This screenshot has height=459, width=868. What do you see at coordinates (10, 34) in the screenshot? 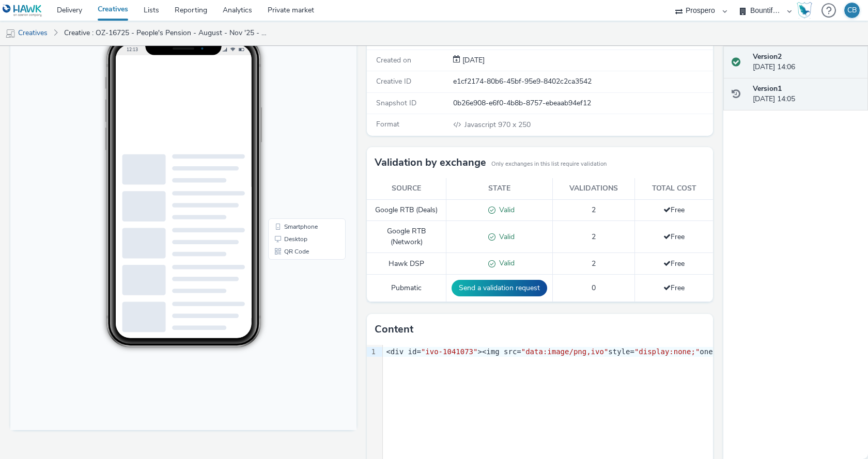
I see `img: mobile` at bounding box center [10, 34].